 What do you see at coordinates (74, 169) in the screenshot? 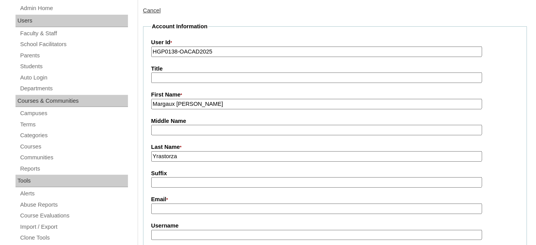
I see `a: Reports` at bounding box center [74, 169].